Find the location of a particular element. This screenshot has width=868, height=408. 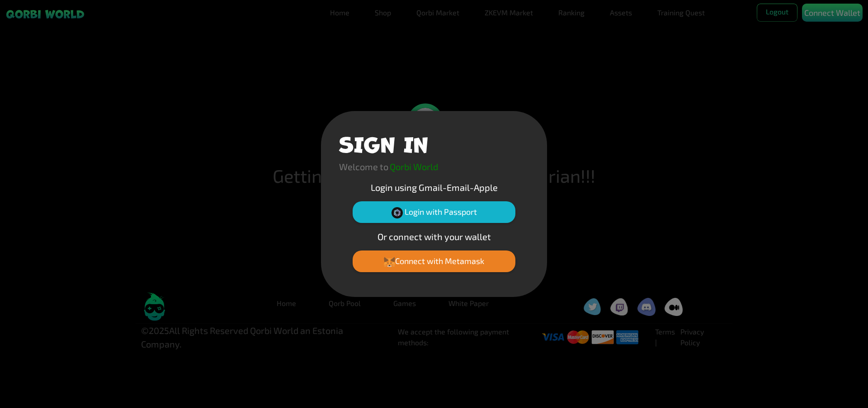

button: Login with Passport is located at coordinates (434, 212).